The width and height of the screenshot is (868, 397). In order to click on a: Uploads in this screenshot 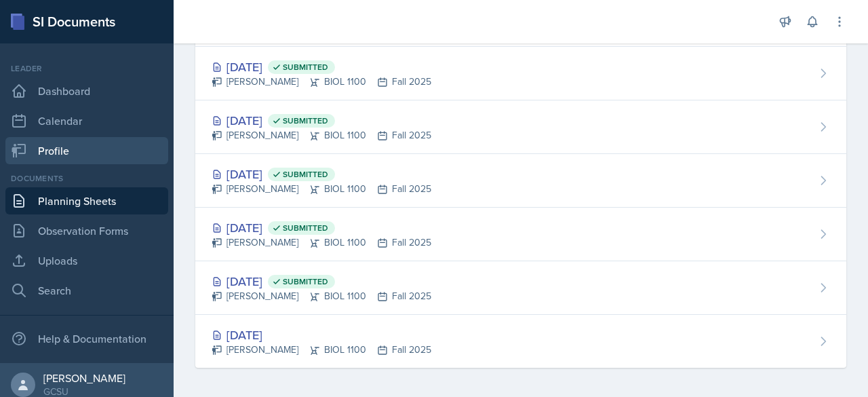, I will do `click(87, 260)`.